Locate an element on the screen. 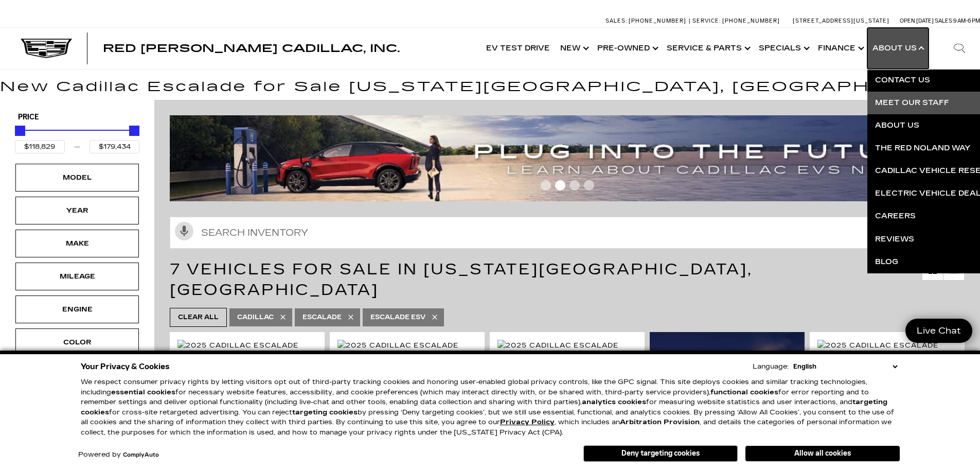 This screenshot has height=469, width=980. a: Specials is located at coordinates (783, 49).